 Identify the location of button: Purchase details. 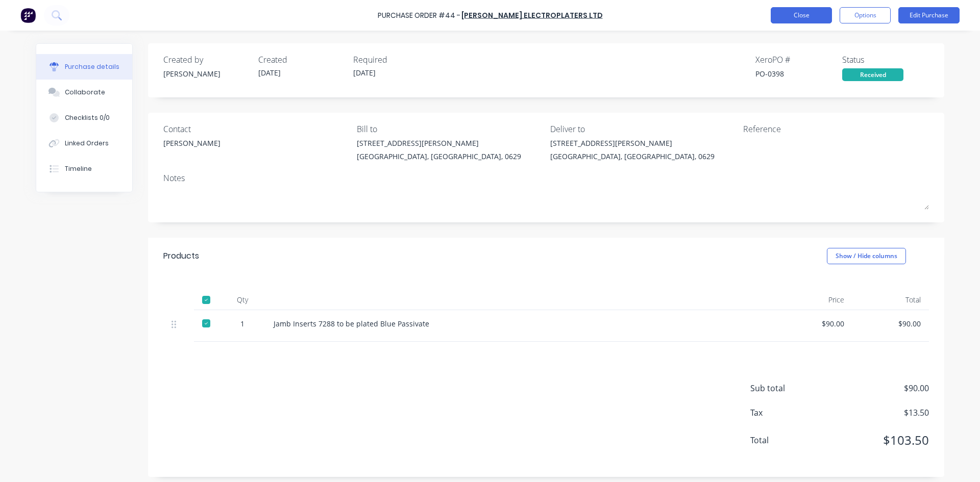
(85, 66).